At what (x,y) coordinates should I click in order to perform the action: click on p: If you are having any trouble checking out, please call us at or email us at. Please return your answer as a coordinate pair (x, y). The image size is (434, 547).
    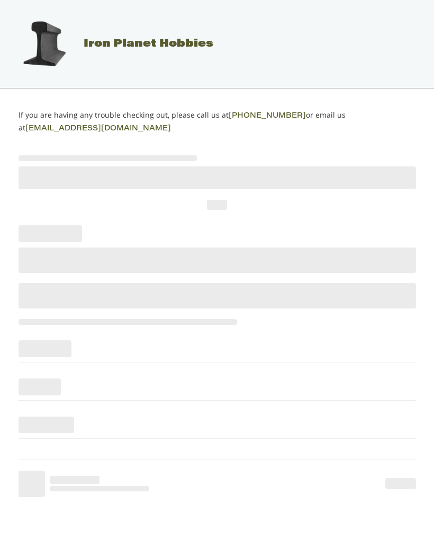
    Looking at the image, I should click on (217, 122).